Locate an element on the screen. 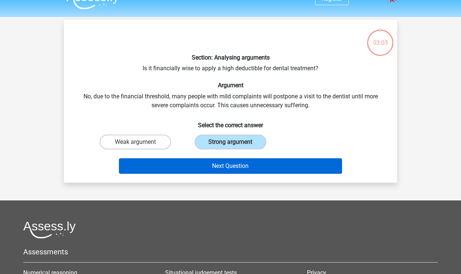  div: 03:03 is located at coordinates (380, 38).